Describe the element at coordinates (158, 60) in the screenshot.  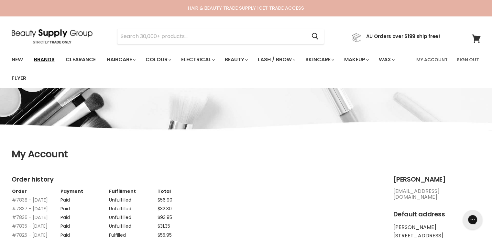
I see `a: Colour` at that location.